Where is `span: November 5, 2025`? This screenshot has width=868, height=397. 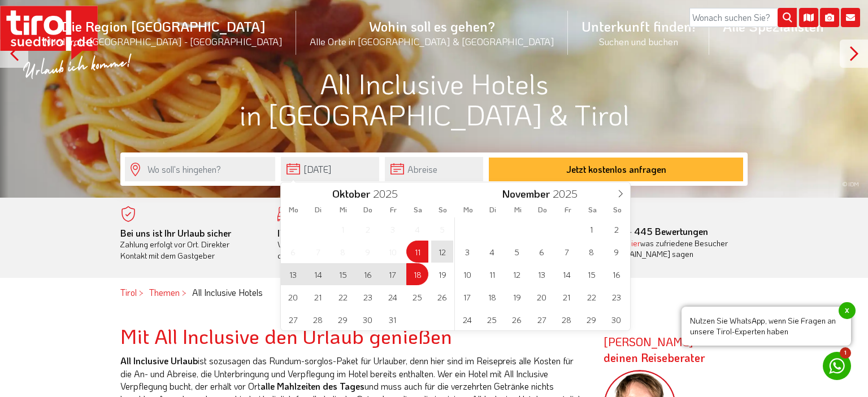
span: November 5, 2025 is located at coordinates (517, 251).